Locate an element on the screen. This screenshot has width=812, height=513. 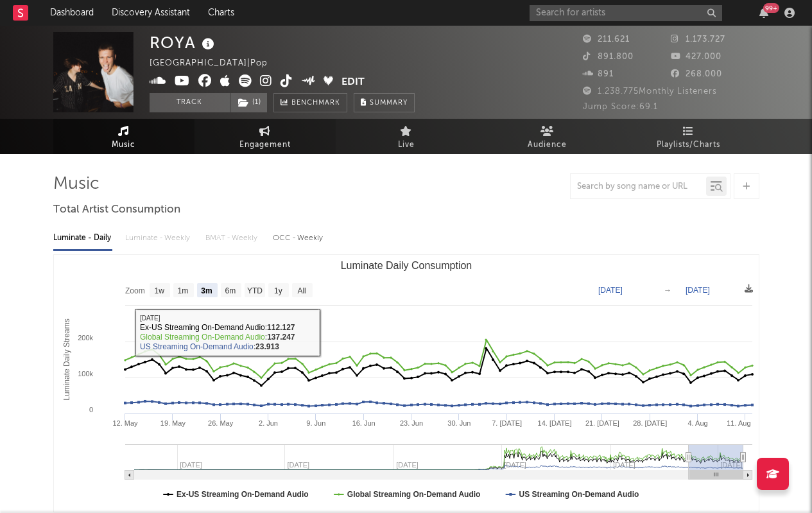
span: 1.238.775 Monthly Listeners is located at coordinates (650, 91).